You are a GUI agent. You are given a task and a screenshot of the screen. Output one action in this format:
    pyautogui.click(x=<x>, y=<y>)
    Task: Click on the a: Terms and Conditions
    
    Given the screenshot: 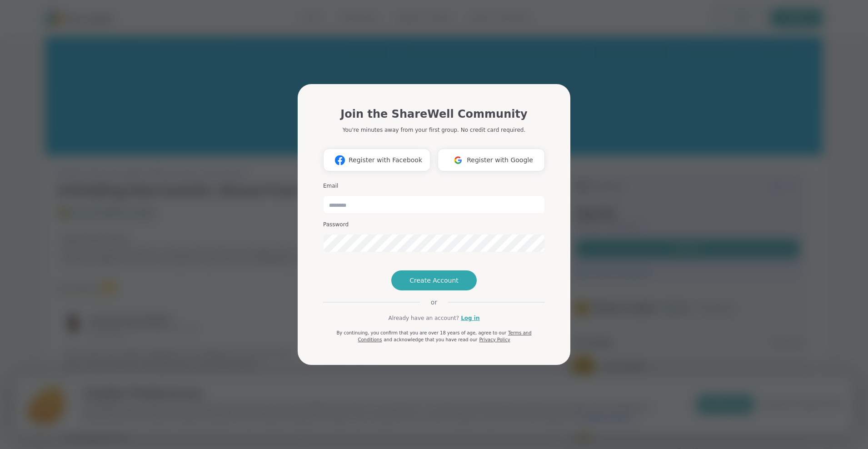 What is the action you would take?
    pyautogui.click(x=444, y=336)
    